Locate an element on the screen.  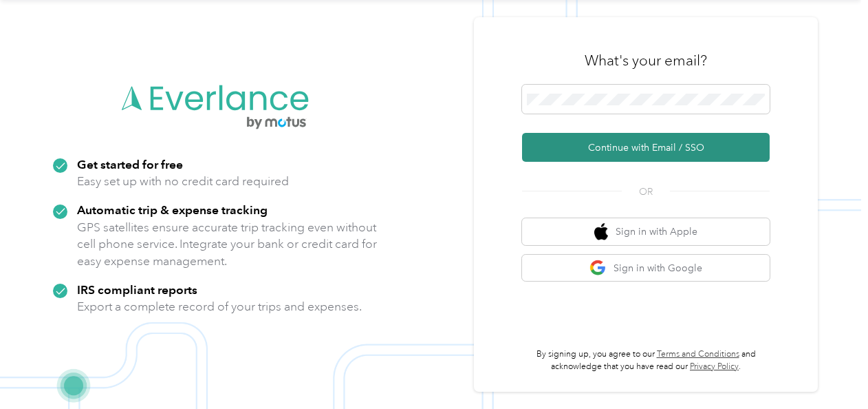
img: apple logo is located at coordinates (601, 232).